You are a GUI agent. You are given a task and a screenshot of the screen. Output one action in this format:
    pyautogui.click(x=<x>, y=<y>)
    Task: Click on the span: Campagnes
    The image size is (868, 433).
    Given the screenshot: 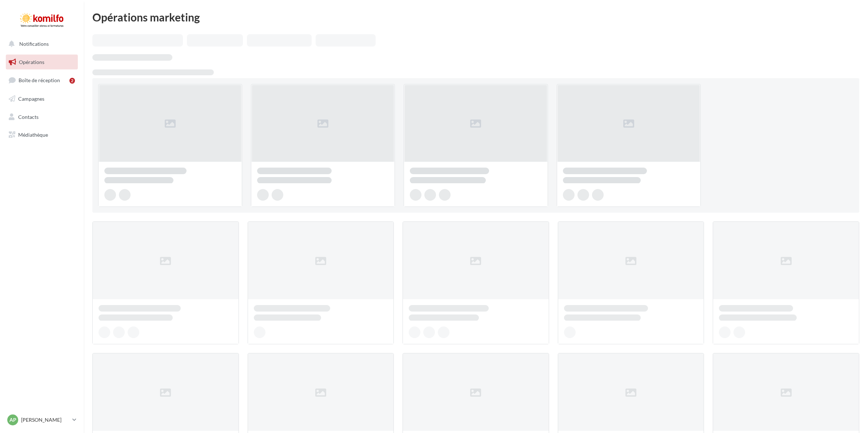 What is the action you would take?
    pyautogui.click(x=31, y=99)
    